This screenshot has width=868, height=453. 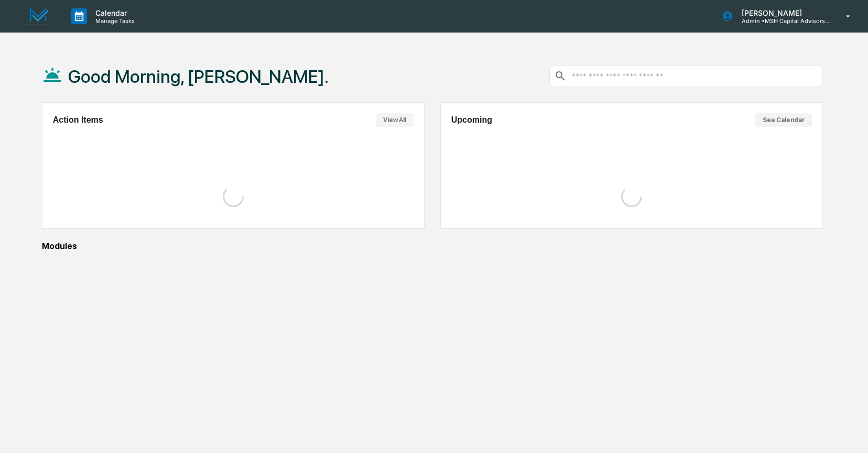 I want to click on button: See Calendar, so click(x=784, y=120).